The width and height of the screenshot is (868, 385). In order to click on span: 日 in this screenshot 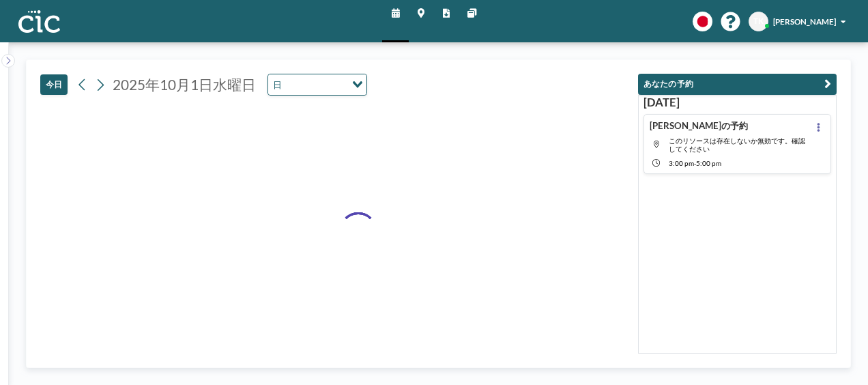, I will do `click(278, 85)`.